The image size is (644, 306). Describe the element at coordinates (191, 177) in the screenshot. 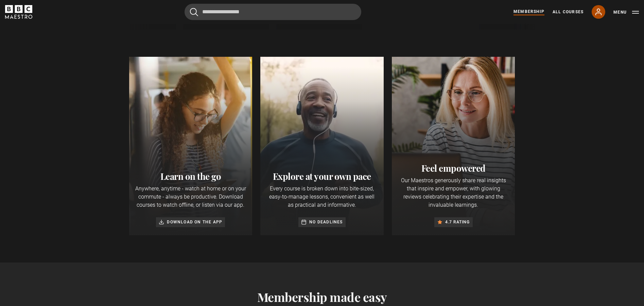

I see `h2: Learn on the go` at that location.